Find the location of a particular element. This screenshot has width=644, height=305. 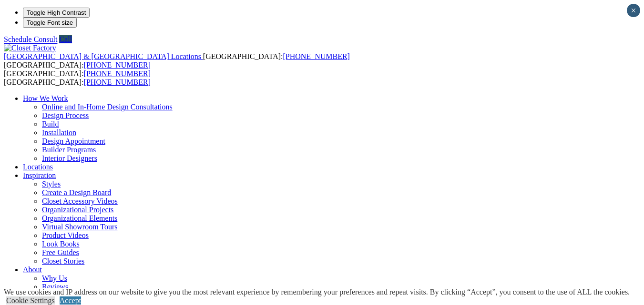

a: About is located at coordinates (32, 270).